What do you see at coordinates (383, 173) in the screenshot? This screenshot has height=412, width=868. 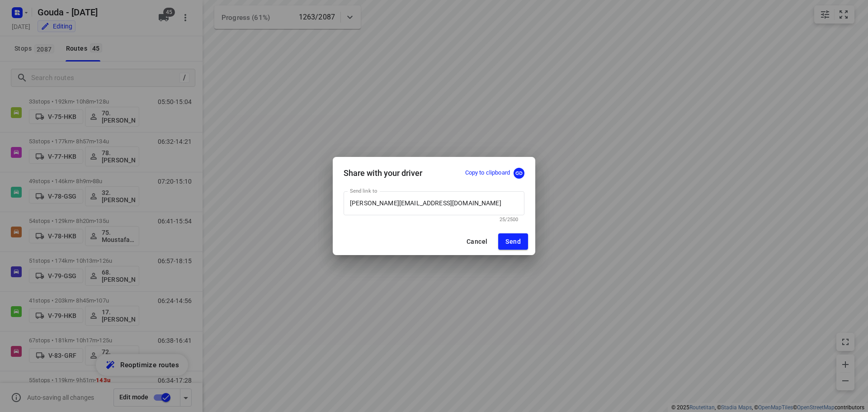 I see `h5: Share with your driver` at bounding box center [383, 173].